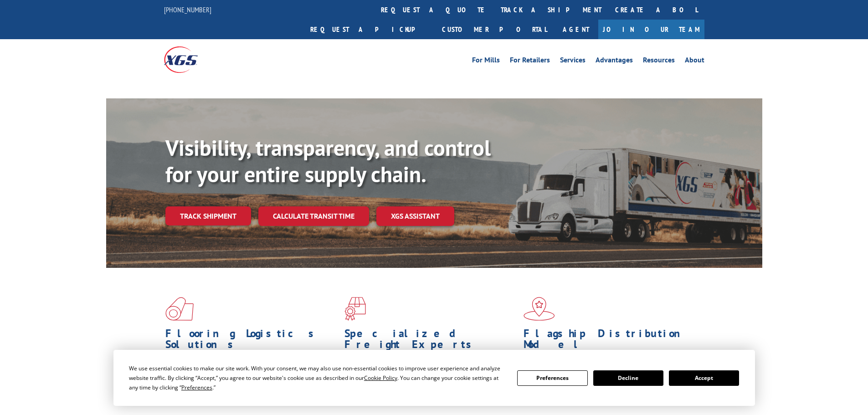 The image size is (868, 415). What do you see at coordinates (369, 29) in the screenshot?
I see `a: Request a pickup` at bounding box center [369, 29].